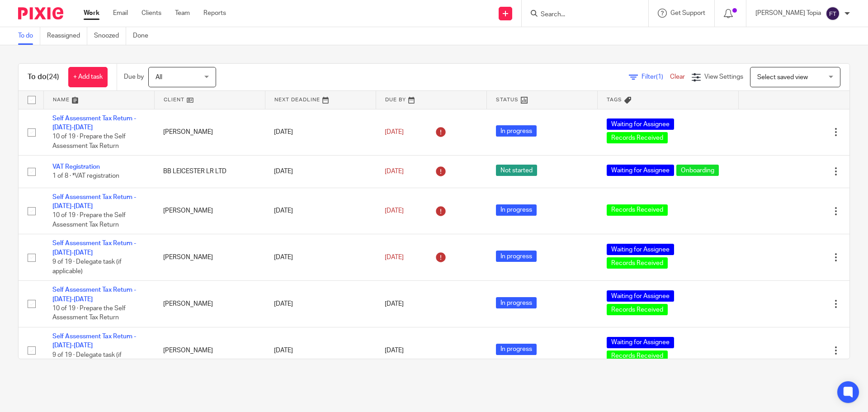  I want to click on a: Reassigned, so click(67, 35).